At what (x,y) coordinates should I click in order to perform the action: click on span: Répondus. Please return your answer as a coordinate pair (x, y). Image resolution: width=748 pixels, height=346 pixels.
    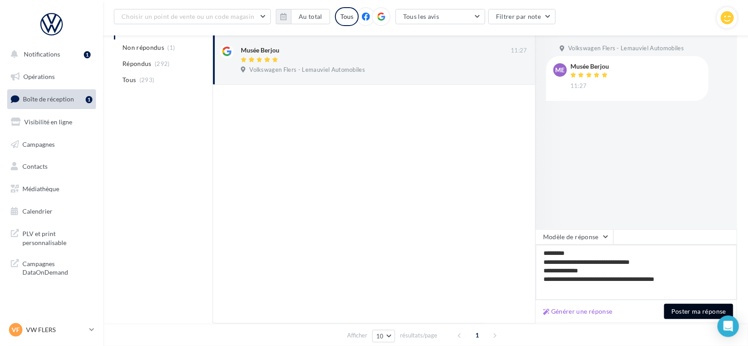
    Looking at the image, I should click on (137, 64).